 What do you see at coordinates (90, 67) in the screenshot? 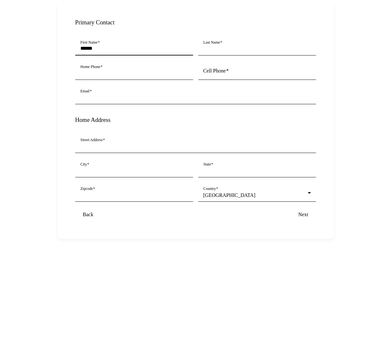
I see `mat-label: Home Phone` at bounding box center [90, 67].